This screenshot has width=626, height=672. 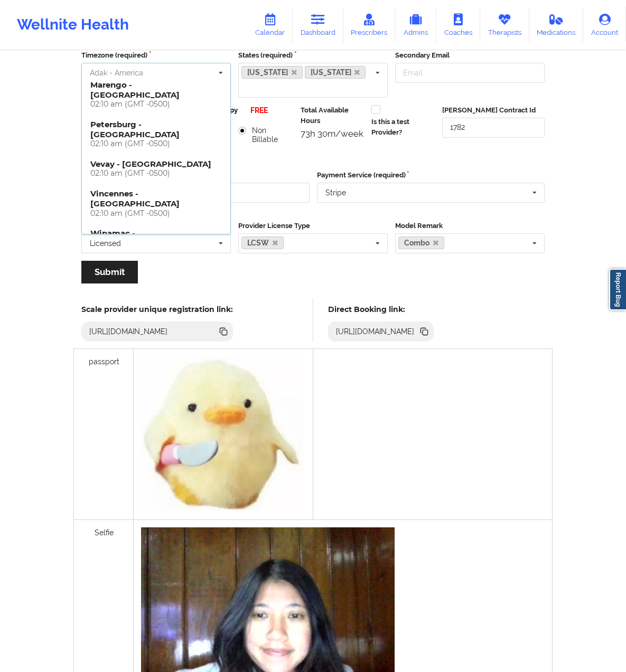 What do you see at coordinates (156, 56) in the screenshot?
I see `label: Timezone (required)` at bounding box center [156, 56].